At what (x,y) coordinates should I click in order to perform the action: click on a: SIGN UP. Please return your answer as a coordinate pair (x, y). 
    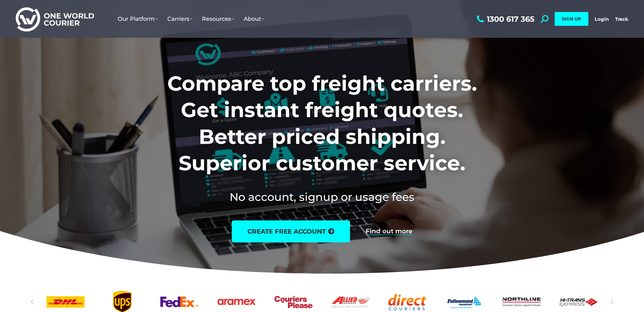
    Looking at the image, I should click on (572, 19).